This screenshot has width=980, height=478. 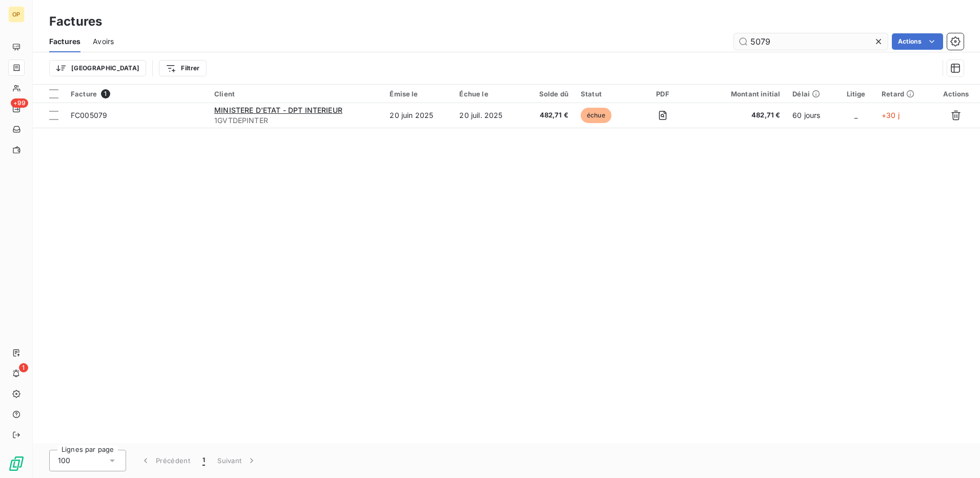 I want to click on span: MINISTERE D'ETAT - DPT INTERIEUR, so click(x=278, y=110).